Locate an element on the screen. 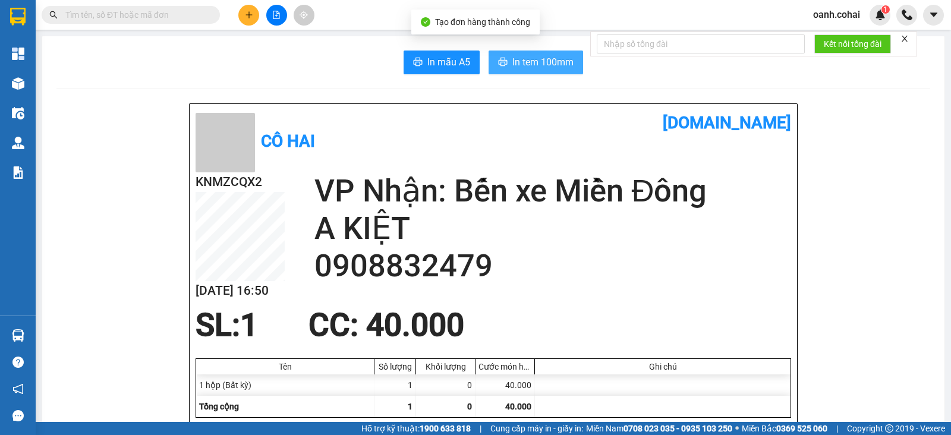  div: Số lượng is located at coordinates (395, 367).